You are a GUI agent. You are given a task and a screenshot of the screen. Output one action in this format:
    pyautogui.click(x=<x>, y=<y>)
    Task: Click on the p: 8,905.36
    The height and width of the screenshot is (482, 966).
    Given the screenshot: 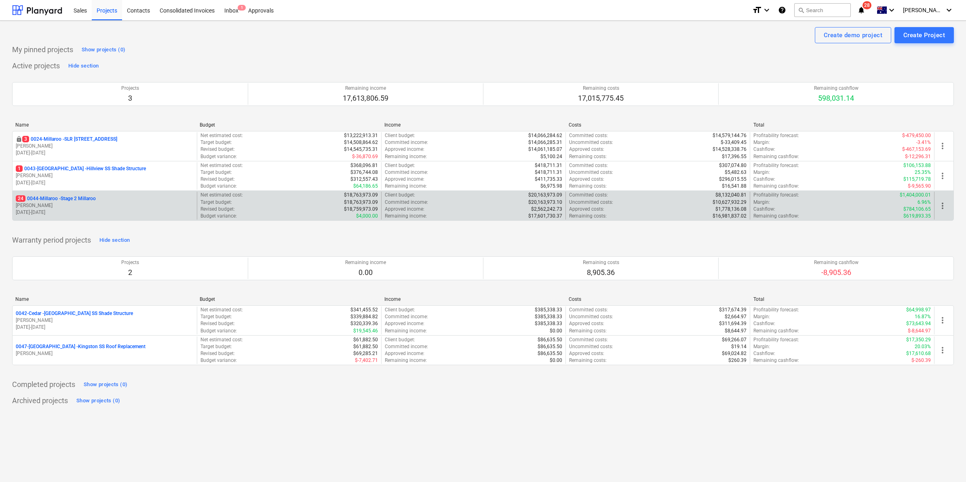 What is the action you would take?
    pyautogui.click(x=601, y=272)
    